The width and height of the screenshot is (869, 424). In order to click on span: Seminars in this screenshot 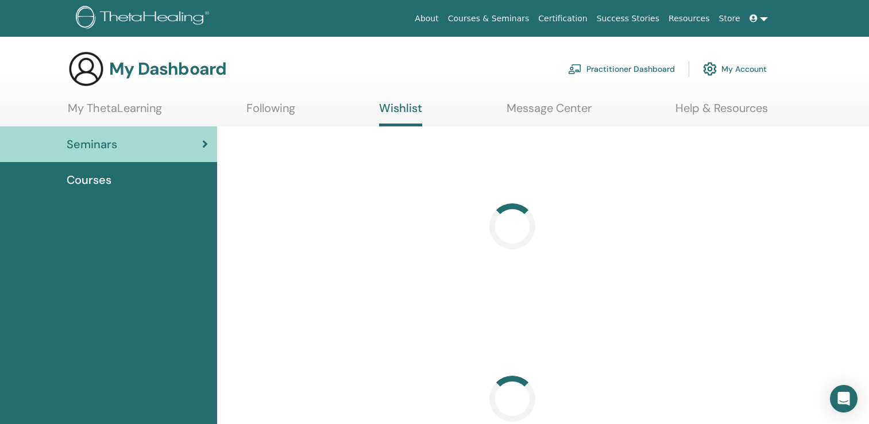, I will do `click(92, 144)`.